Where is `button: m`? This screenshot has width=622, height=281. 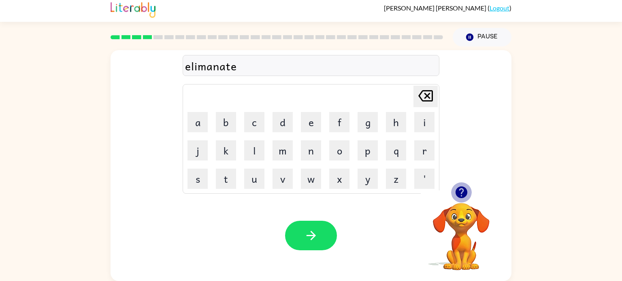 button: m is located at coordinates (283, 151).